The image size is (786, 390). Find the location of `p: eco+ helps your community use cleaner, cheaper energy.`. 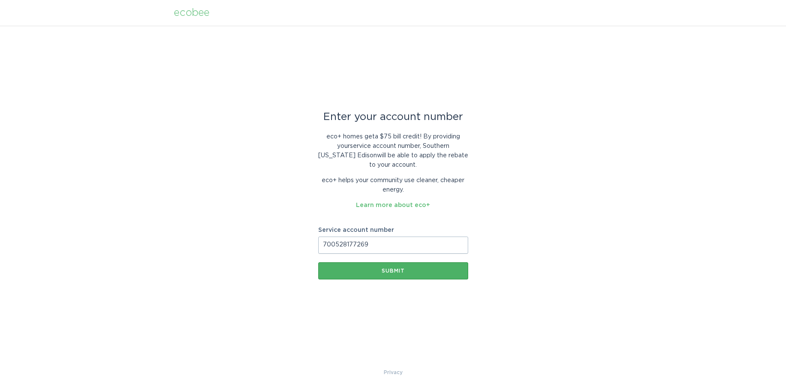

p: eco+ helps your community use cleaner, cheaper energy. is located at coordinates (393, 185).